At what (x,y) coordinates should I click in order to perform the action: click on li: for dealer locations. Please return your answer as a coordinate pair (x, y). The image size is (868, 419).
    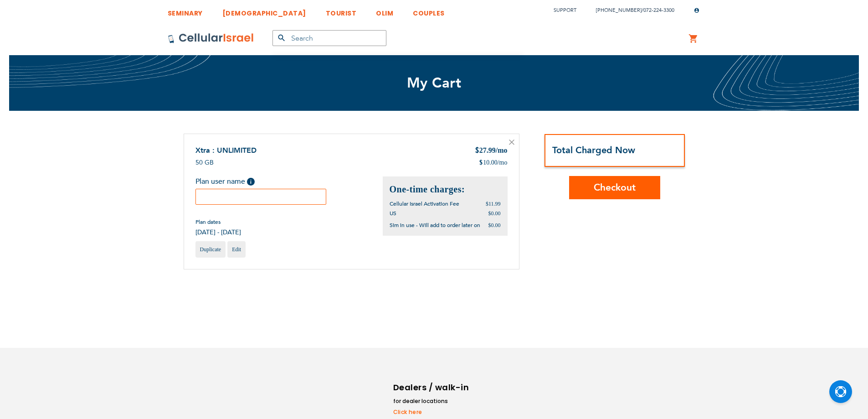
    Looking at the image, I should click on (432, 401).